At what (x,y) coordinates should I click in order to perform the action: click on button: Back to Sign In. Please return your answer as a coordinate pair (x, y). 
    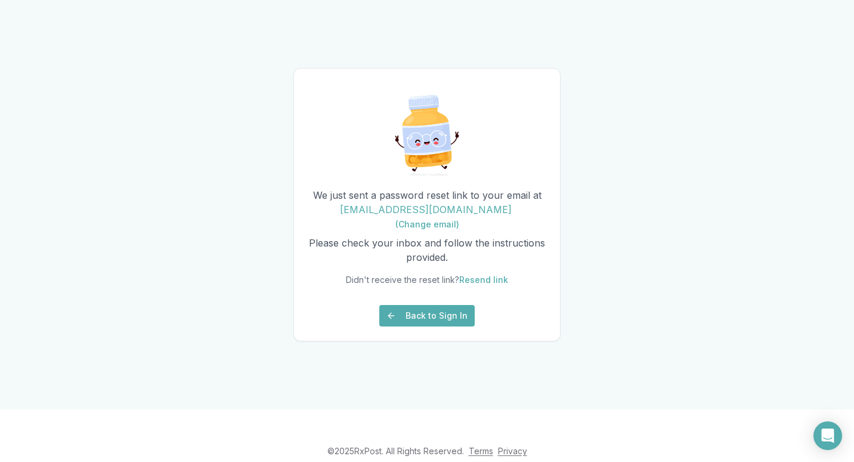
    Looking at the image, I should click on (427, 315).